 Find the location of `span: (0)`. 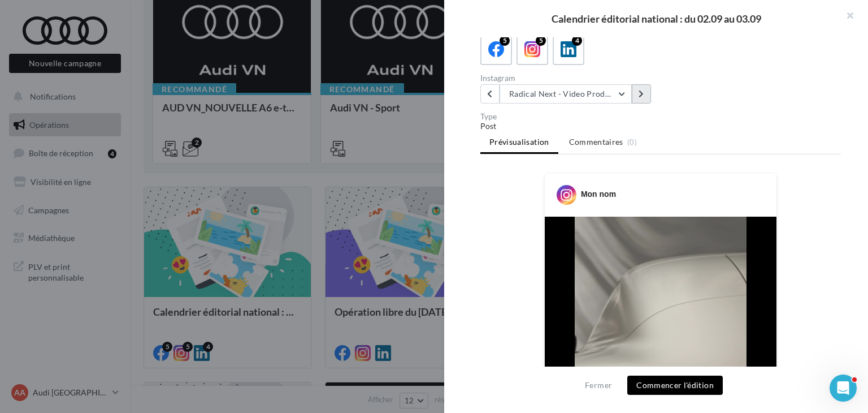

span: (0) is located at coordinates (632, 142).